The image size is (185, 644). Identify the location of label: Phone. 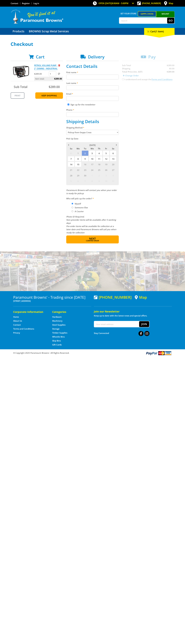
(92, 110).